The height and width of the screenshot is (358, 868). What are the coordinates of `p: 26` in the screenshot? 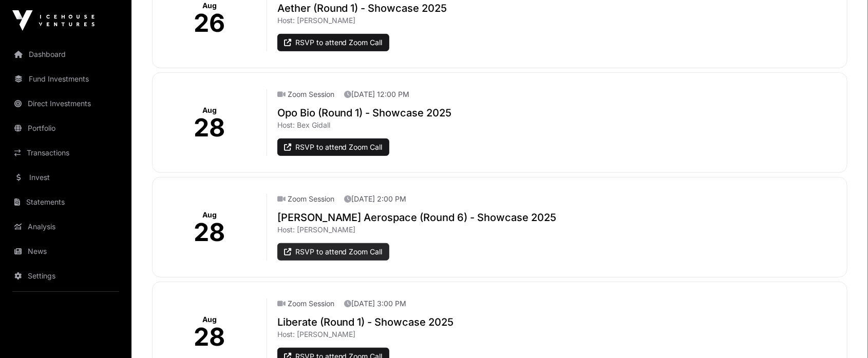 It's located at (209, 23).